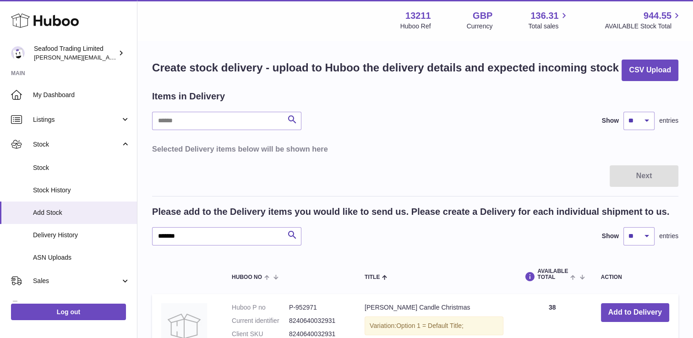  What do you see at coordinates (482, 16) in the screenshot?
I see `strong: GBP` at bounding box center [482, 16].